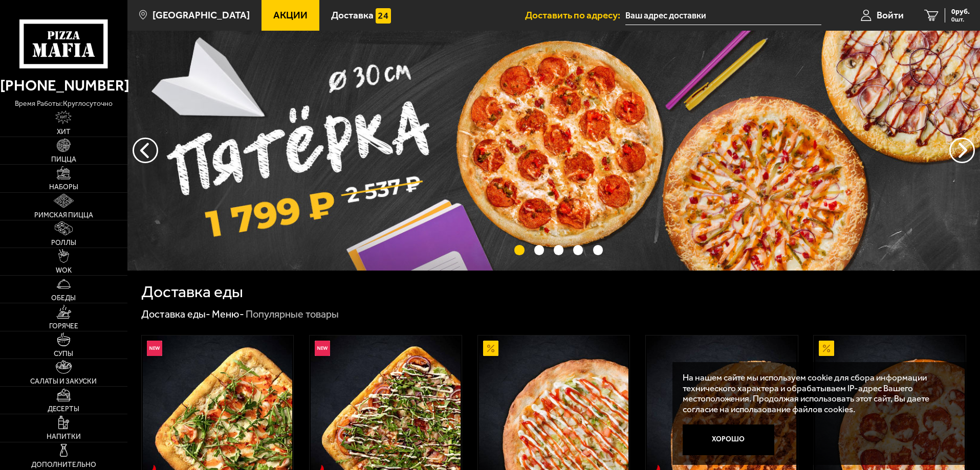 The image size is (980, 470). What do you see at coordinates (64, 132) in the screenshot?
I see `span: Хит` at bounding box center [64, 132].